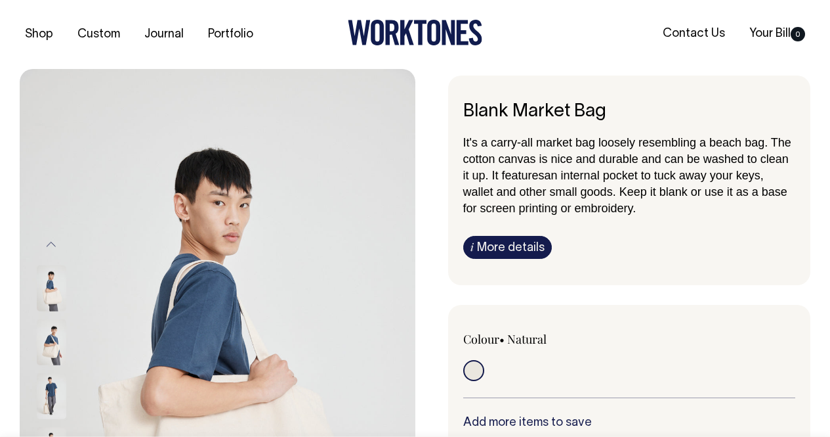 The width and height of the screenshot is (830, 437). Describe the element at coordinates (530, 339) in the screenshot. I see `div: Colour` at that location.